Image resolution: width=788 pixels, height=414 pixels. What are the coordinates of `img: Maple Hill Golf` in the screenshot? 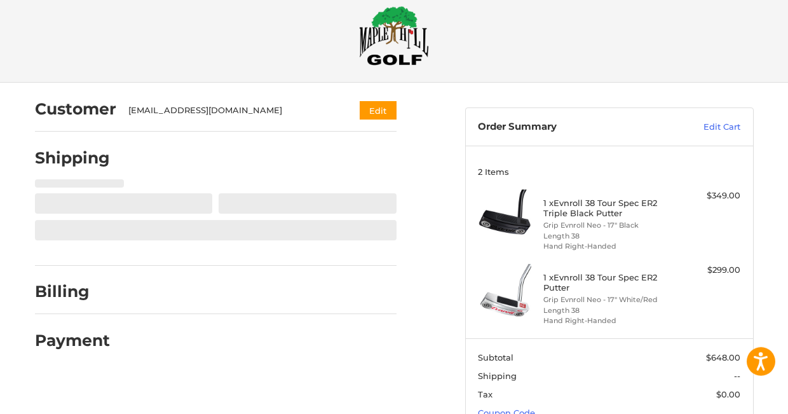 It's located at (394, 36).